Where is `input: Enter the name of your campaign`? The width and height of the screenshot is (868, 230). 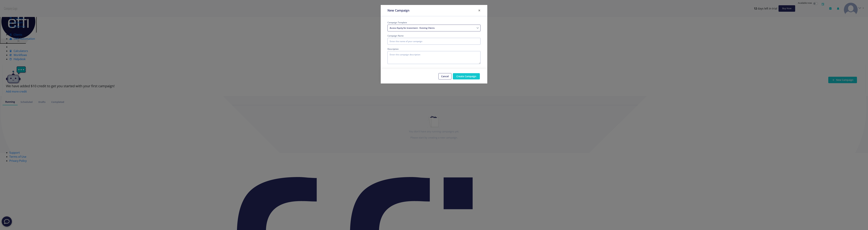 input: Enter the name of your campaign is located at coordinates (434, 41).